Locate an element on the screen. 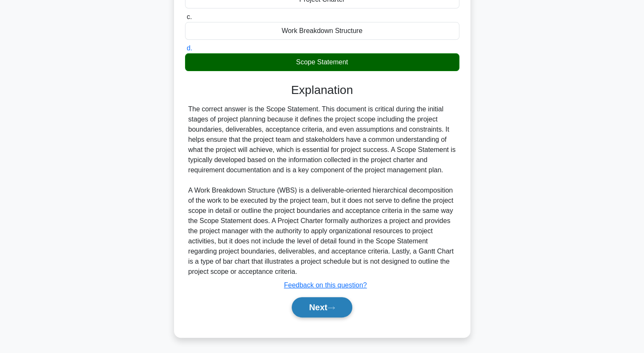  a: Feedback on this question? is located at coordinates (325, 285).